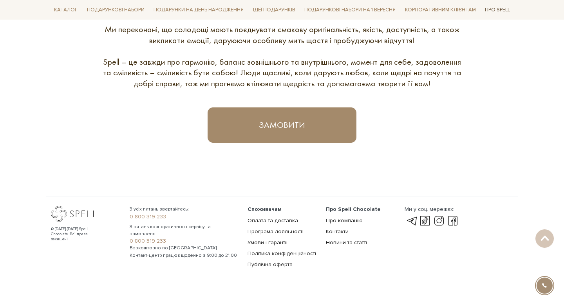  I want to click on a: tik-tok, so click(425, 221).